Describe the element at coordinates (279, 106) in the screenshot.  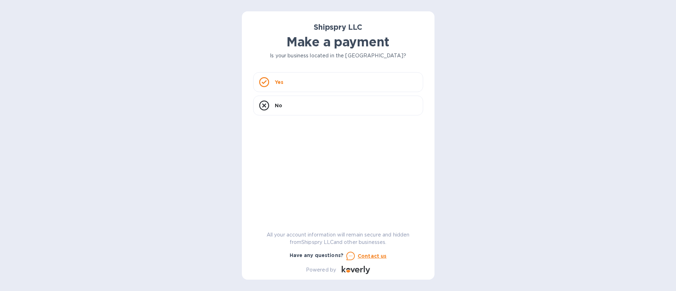
I see `p: No` at that location.